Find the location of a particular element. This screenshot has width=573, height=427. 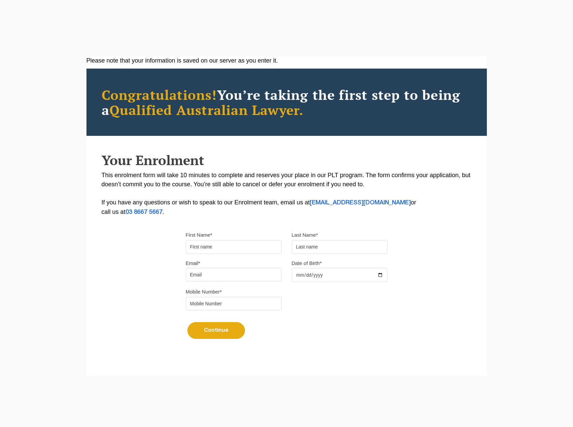

div: Please note that your information is saved on our server as you enter it. is located at coordinates (286, 61).